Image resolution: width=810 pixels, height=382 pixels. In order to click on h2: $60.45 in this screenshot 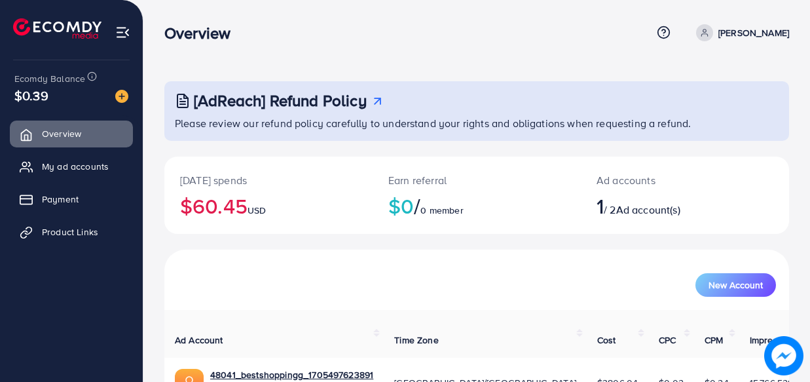, I will do `click(268, 206)`.